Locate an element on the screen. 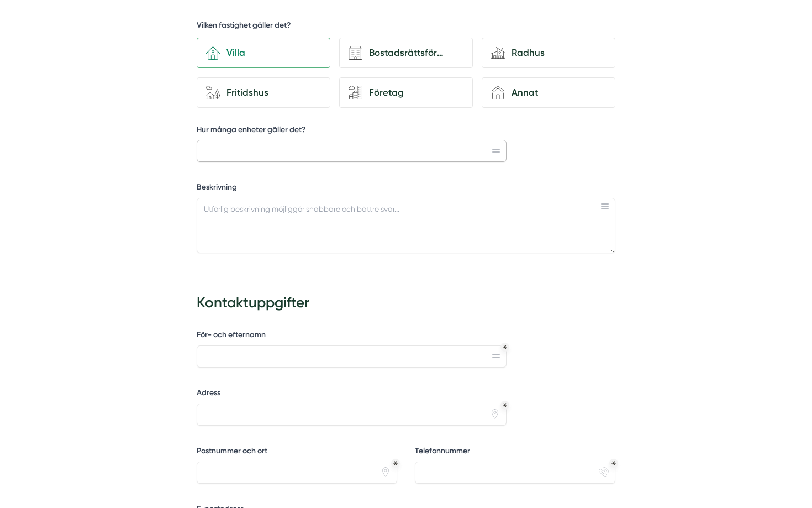 The width and height of the screenshot is (812, 508). h3: Kontaktuppgifter is located at coordinates (406, 304).